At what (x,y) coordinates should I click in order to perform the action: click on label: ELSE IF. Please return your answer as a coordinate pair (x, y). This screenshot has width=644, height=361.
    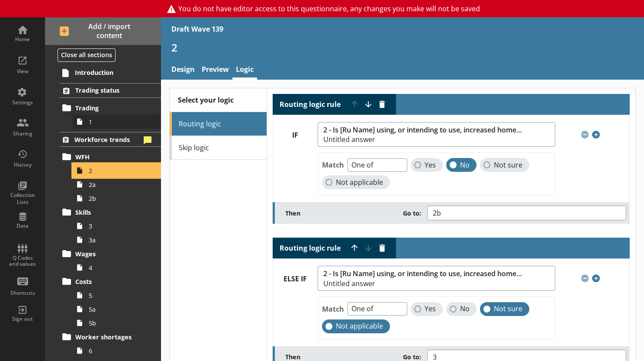
    Looking at the image, I should click on (296, 279).